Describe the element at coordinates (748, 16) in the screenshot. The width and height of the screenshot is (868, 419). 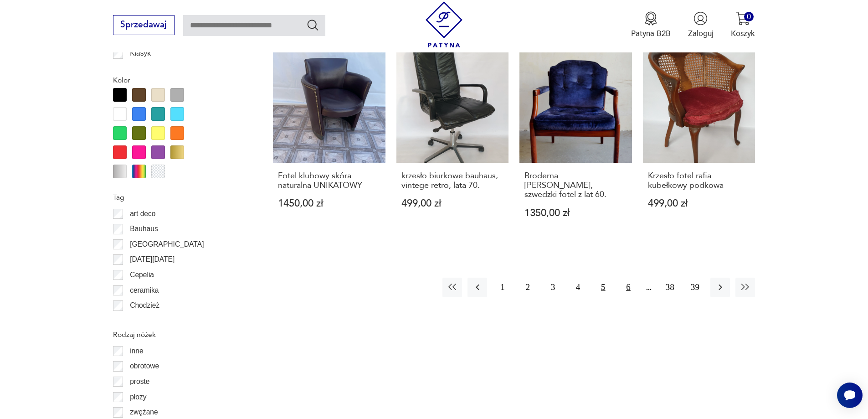
I see `div: 0` at that location.